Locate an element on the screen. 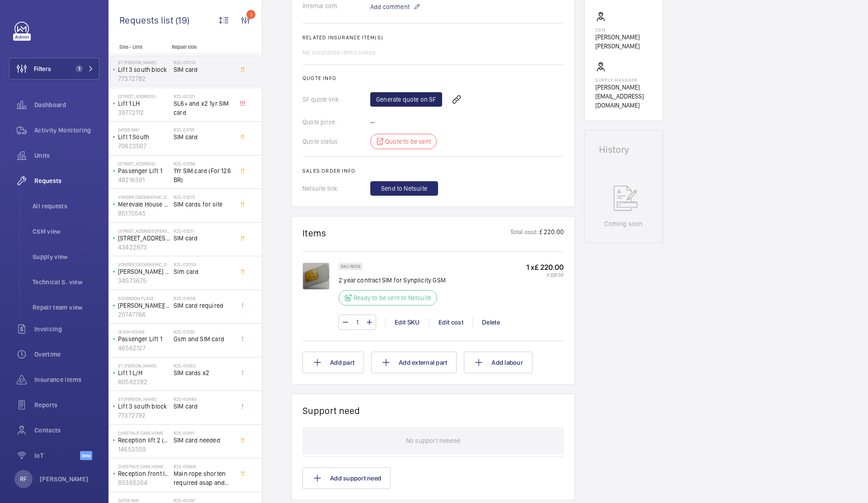 Image resolution: width=868 pixels, height=503 pixels. div: Edit SKU is located at coordinates (407, 322).